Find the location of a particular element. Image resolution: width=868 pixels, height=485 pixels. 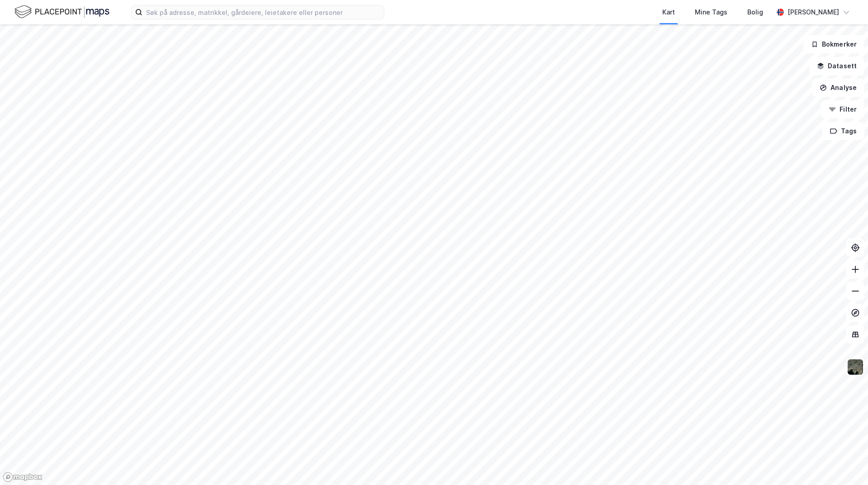

button: Bokmerker is located at coordinates (834, 44).